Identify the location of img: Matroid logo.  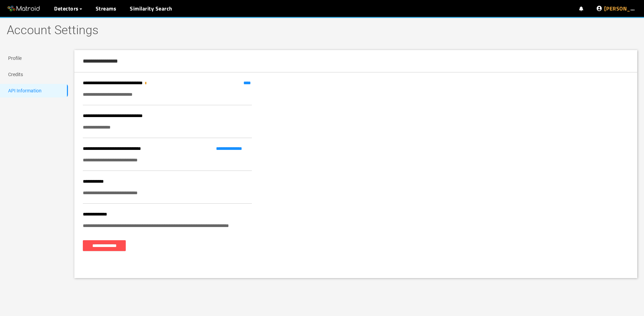
(24, 9).